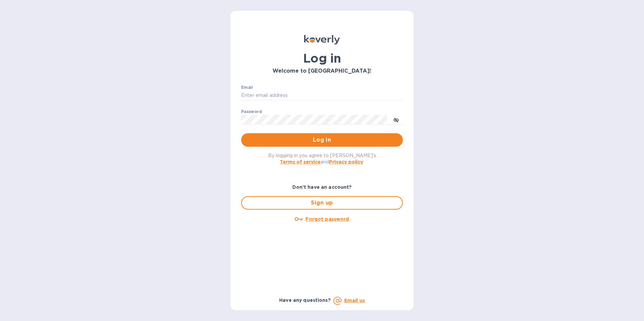 The width and height of the screenshot is (644, 321). I want to click on label: Email, so click(247, 88).